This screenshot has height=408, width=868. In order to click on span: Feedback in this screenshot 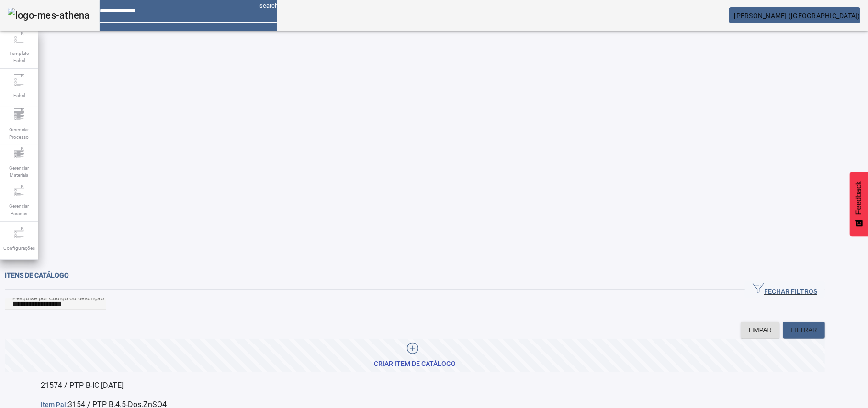, I will do `click(858, 198)`.